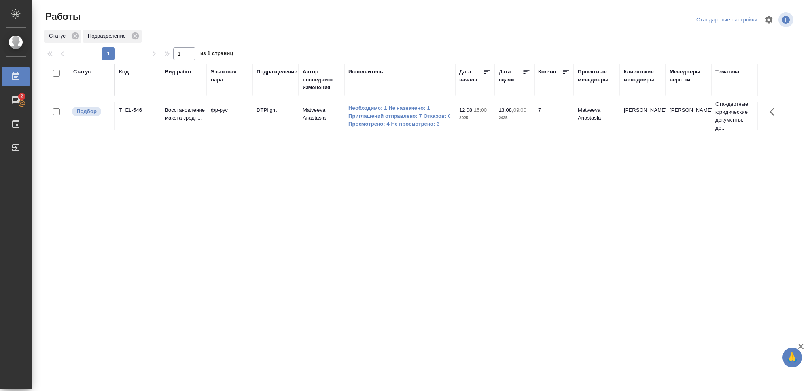  I want to click on div: Менеджеры верстки, so click(688, 76).